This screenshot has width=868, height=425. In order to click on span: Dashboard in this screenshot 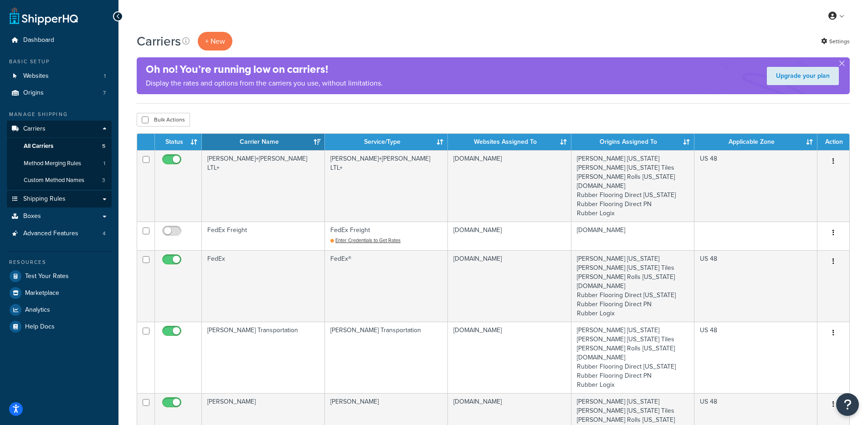, I will do `click(39, 40)`.